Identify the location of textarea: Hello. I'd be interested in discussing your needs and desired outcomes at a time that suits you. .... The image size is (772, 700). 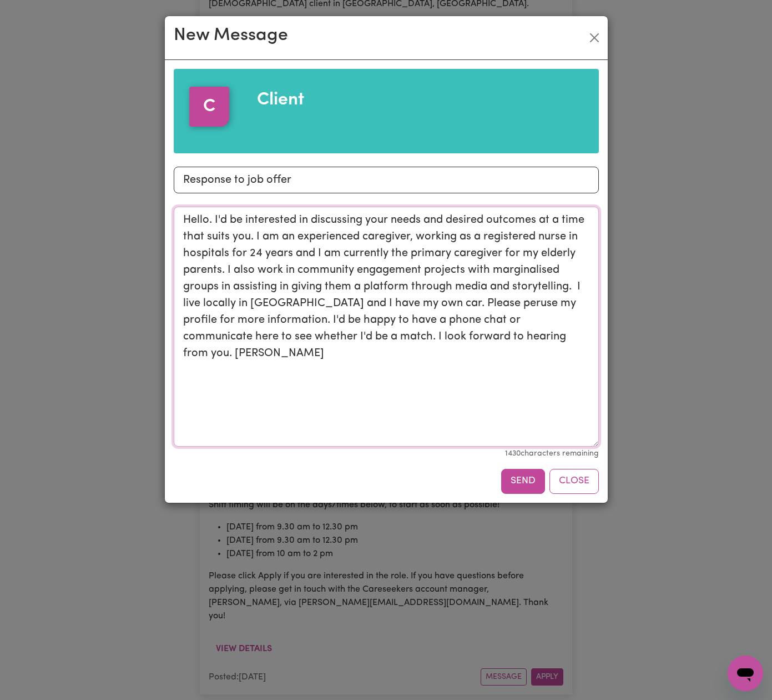
(386, 326).